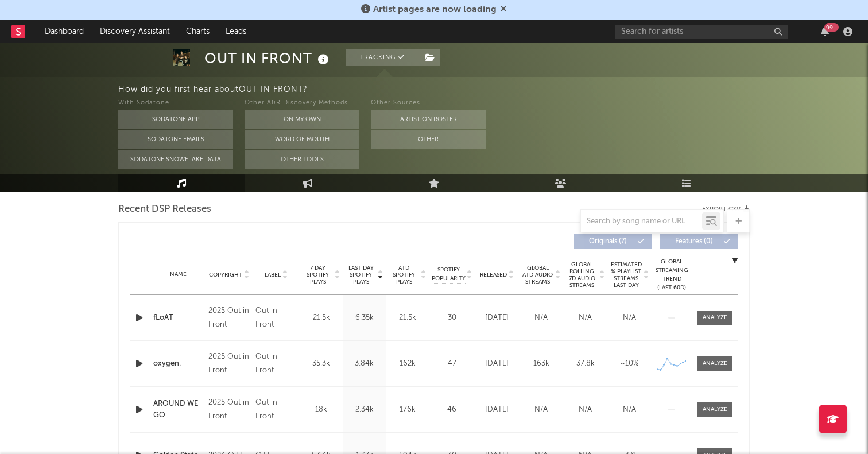 This screenshot has height=454, width=868. Describe the element at coordinates (607, 241) in the screenshot. I see `span: Originals ( 7 )` at that location.